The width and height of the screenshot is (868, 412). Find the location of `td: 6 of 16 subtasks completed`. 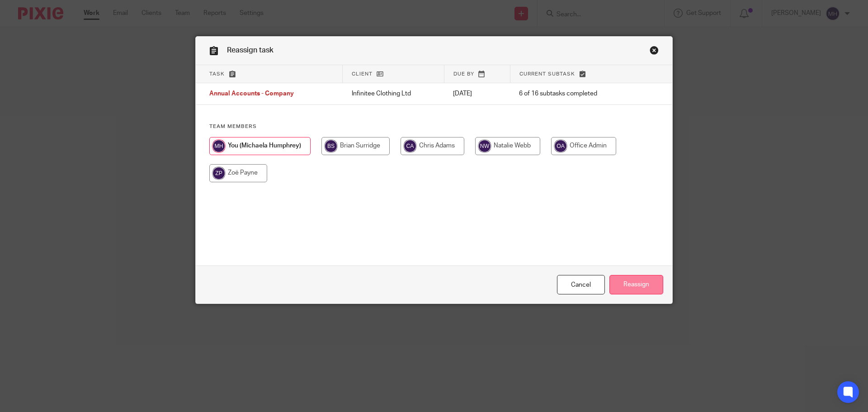

td: 6 of 16 subtasks completed is located at coordinates (573, 94).